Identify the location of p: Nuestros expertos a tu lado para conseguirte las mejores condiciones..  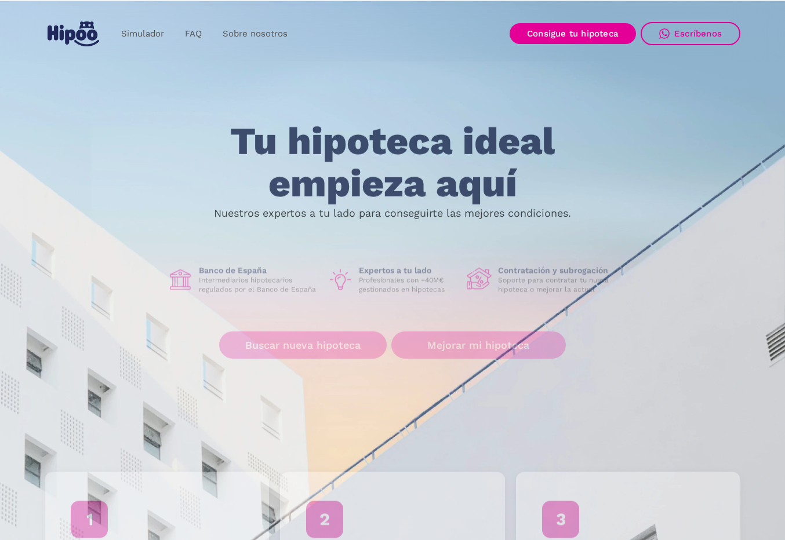
(392, 213).